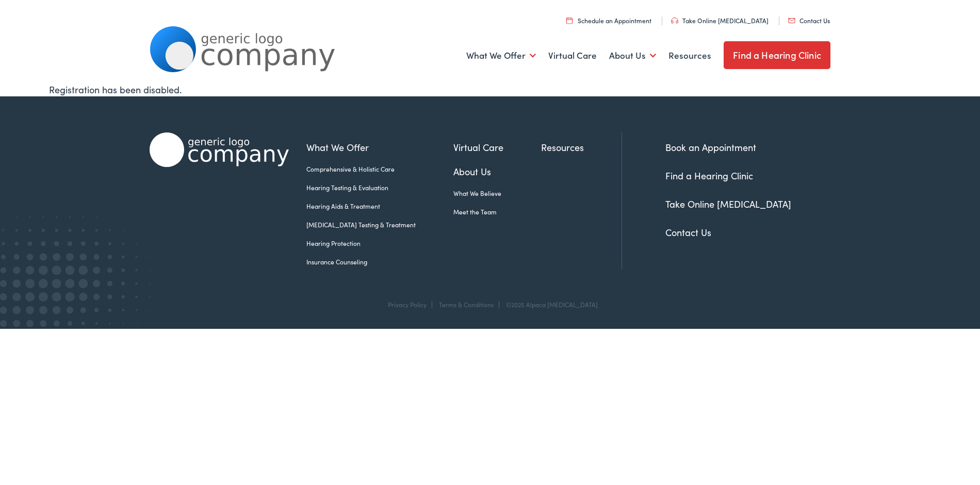 The image size is (980, 485). Describe the element at coordinates (609, 20) in the screenshot. I see `a: Schedule an Appointment` at that location.